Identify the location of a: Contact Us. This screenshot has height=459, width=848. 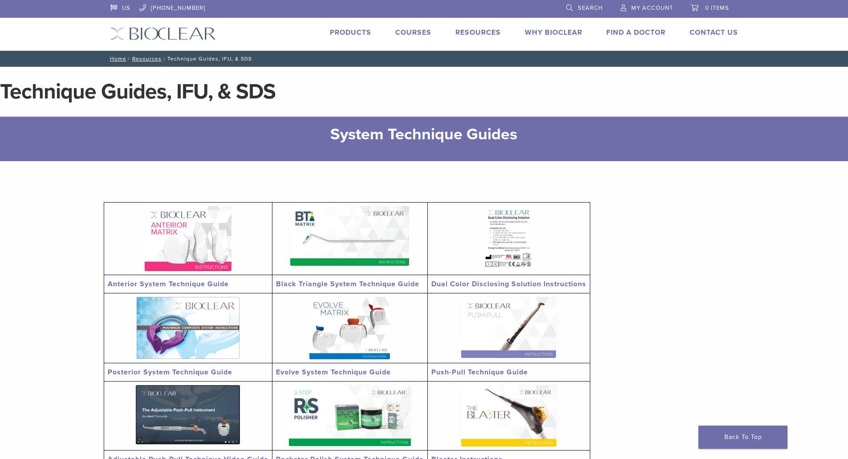
(713, 32).